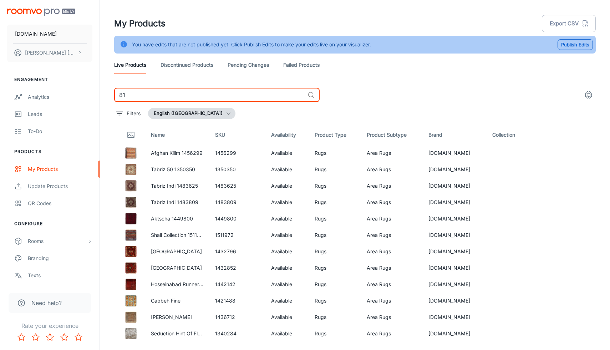  Describe the element at coordinates (178, 235) in the screenshot. I see `a: Shall Collection 1511972` at that location.